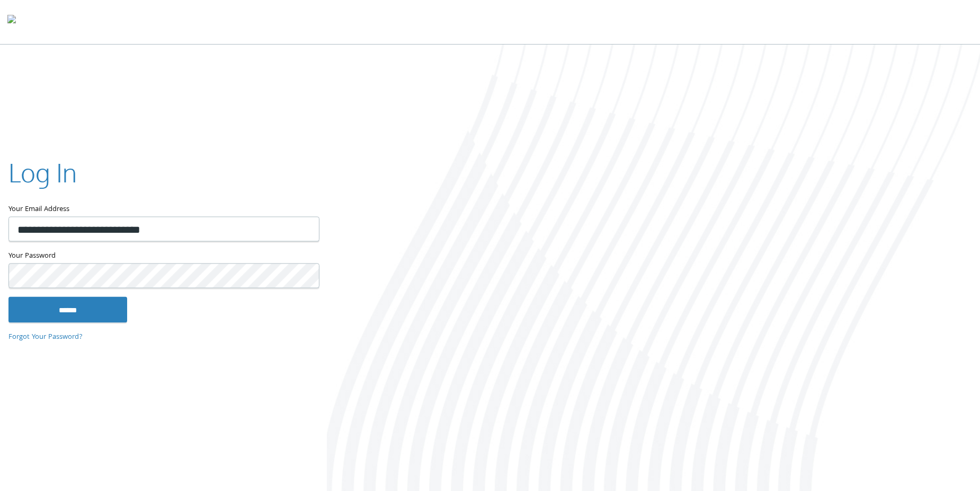 Image resolution: width=980 pixels, height=491 pixels. Describe the element at coordinates (46, 337) in the screenshot. I see `a: Forgot Your Password?` at that location.